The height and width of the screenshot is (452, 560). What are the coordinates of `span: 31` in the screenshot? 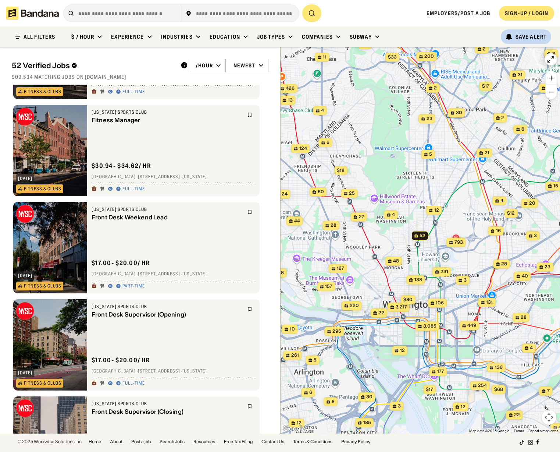 It's located at (520, 75).